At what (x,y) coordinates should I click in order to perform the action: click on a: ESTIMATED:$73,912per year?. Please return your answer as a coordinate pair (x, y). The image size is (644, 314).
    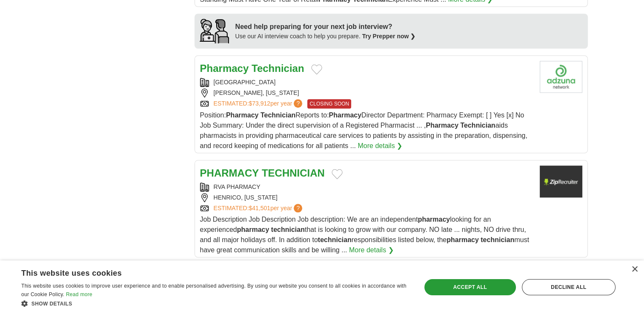
    Looking at the image, I should click on (259, 104).